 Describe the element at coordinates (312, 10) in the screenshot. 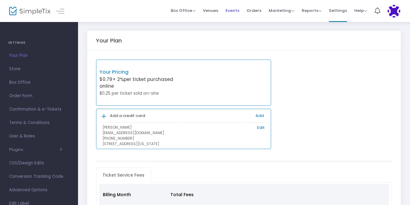

I see `span: Reports` at that location.